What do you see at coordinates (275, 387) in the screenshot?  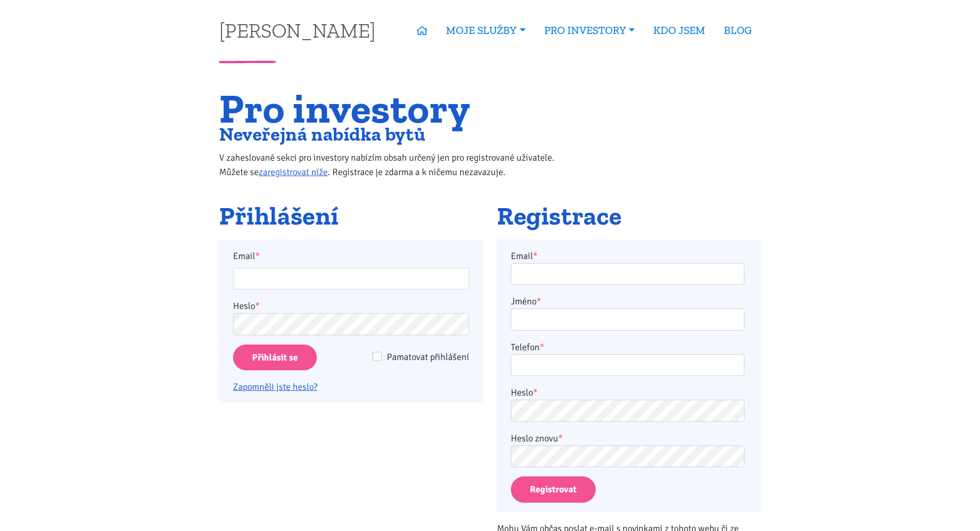 I see `a: Zapomněli jste heslo?` at bounding box center [275, 387].